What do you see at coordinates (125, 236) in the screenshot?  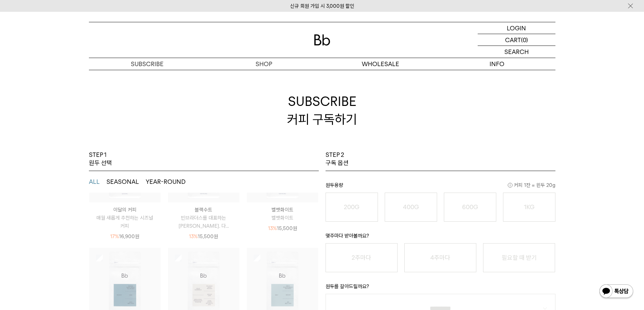 I see `p: 16,900` at bounding box center [125, 236].